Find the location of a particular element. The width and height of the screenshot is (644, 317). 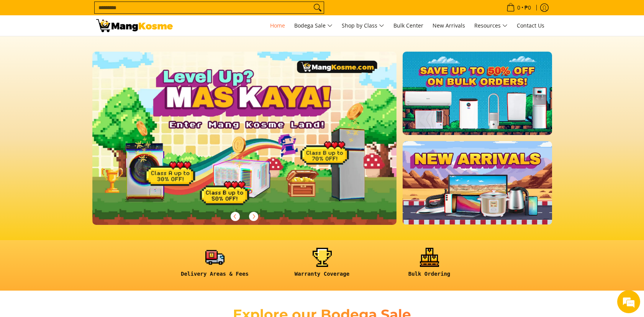

a: Shop by Class is located at coordinates (363, 26).